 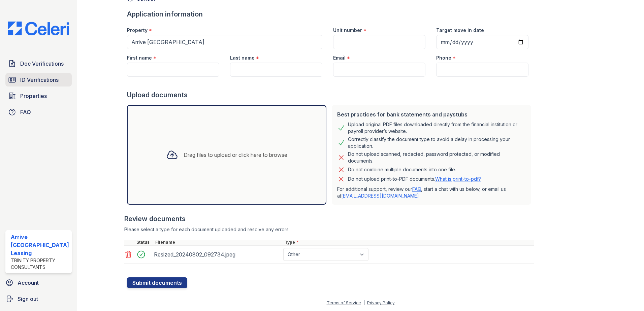 I want to click on span: Doc Verifications, so click(x=41, y=63).